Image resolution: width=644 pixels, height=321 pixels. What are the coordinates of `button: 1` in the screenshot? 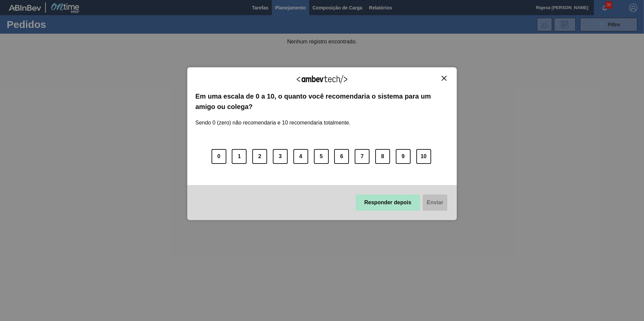 It's located at (239, 157).